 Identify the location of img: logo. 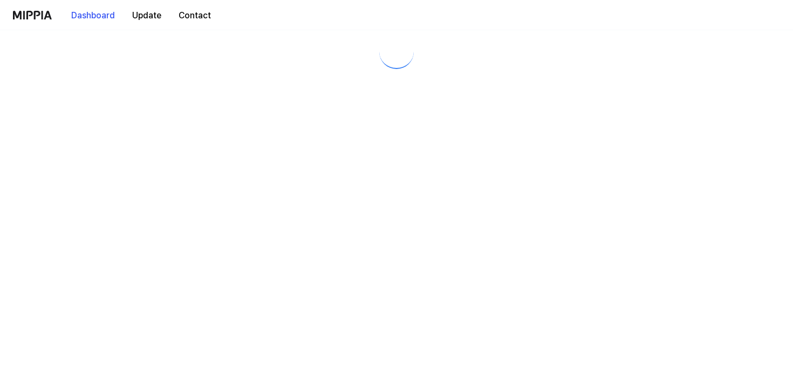
(32, 15).